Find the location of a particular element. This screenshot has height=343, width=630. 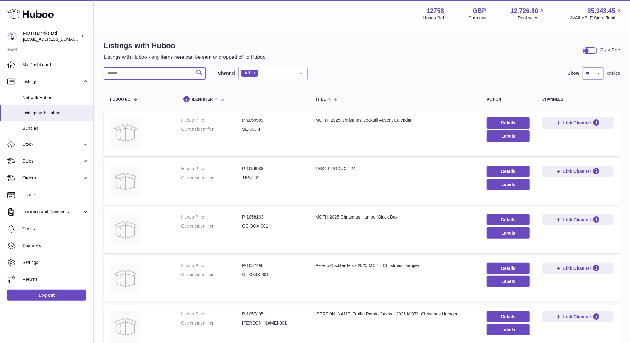

a: Log out is located at coordinates (47, 295).